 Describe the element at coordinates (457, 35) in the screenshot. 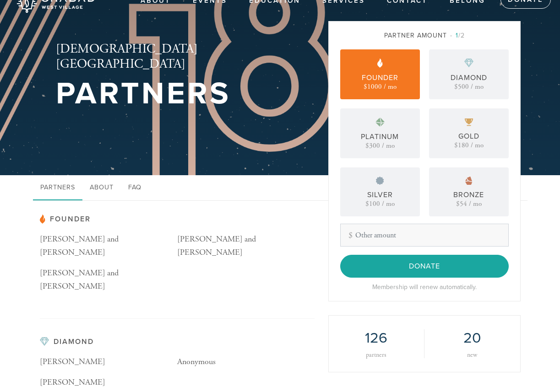

I see `span: 1` at that location.